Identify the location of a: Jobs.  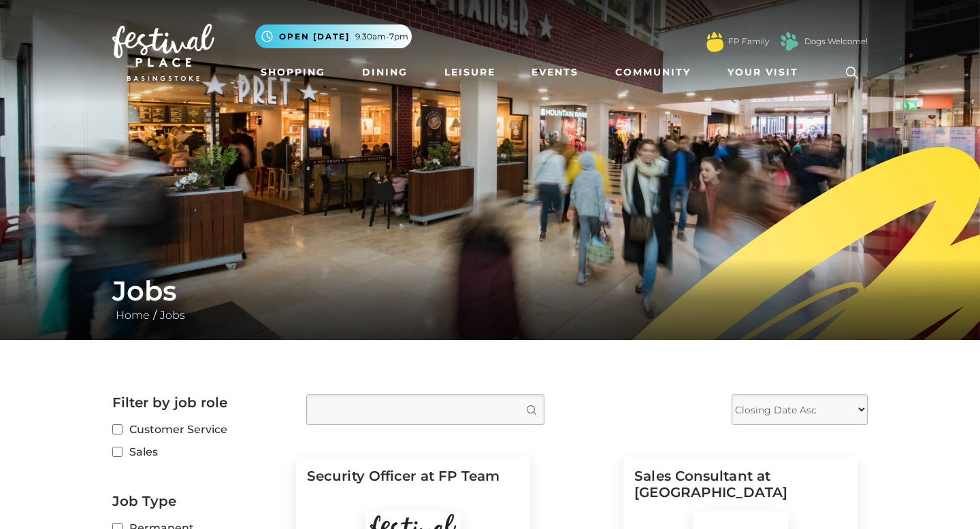
(172, 315).